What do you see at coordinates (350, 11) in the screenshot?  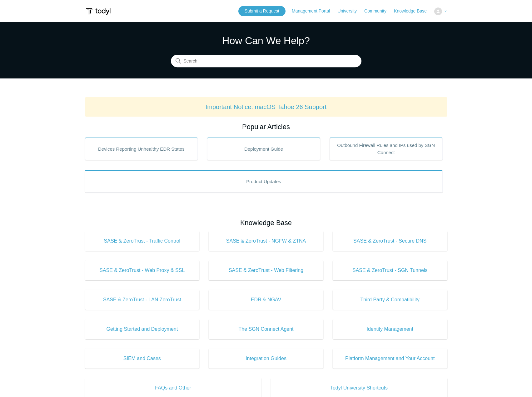 I see `a: University` at bounding box center [350, 11].